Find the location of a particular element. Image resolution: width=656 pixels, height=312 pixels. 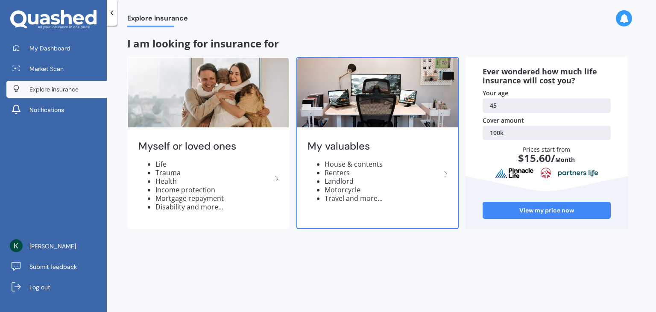

h2: My valuables is located at coordinates (374, 146).